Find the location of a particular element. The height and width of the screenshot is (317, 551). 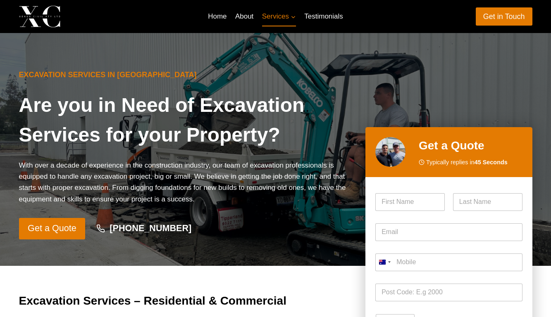

h2: Excavation Services – Residential & Commercial is located at coordinates (186, 301).